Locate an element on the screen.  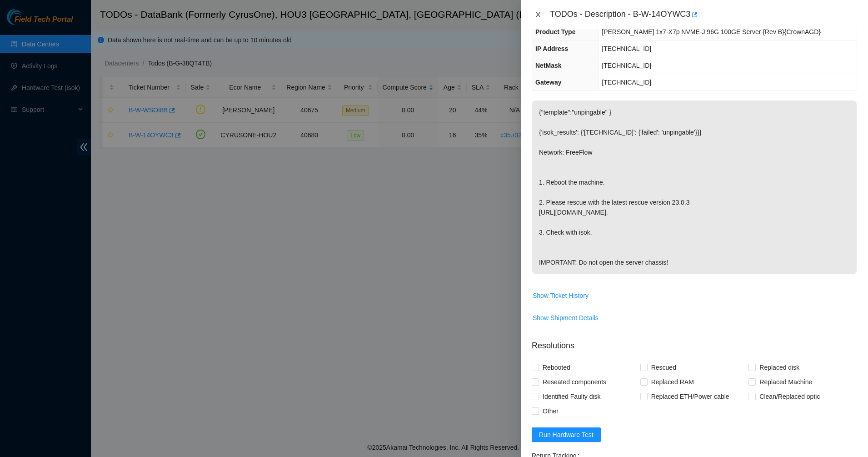
p: Resolutions is located at coordinates (694, 341).